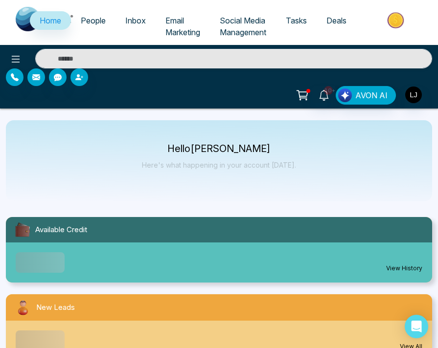  I want to click on span: Tasks, so click(296, 21).